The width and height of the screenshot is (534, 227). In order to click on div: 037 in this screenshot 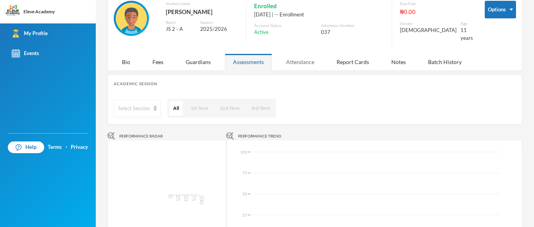, I will do `click(352, 32)`.